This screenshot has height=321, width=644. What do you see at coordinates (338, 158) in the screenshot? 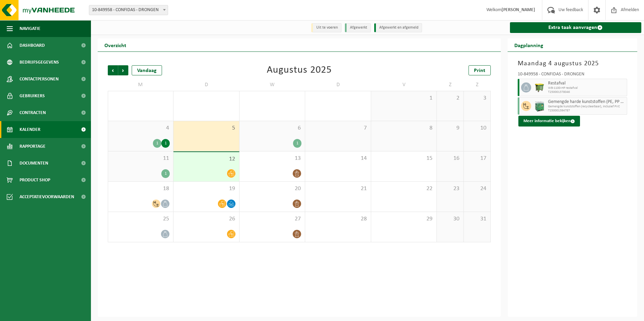
I see `span: 14` at bounding box center [338, 158].